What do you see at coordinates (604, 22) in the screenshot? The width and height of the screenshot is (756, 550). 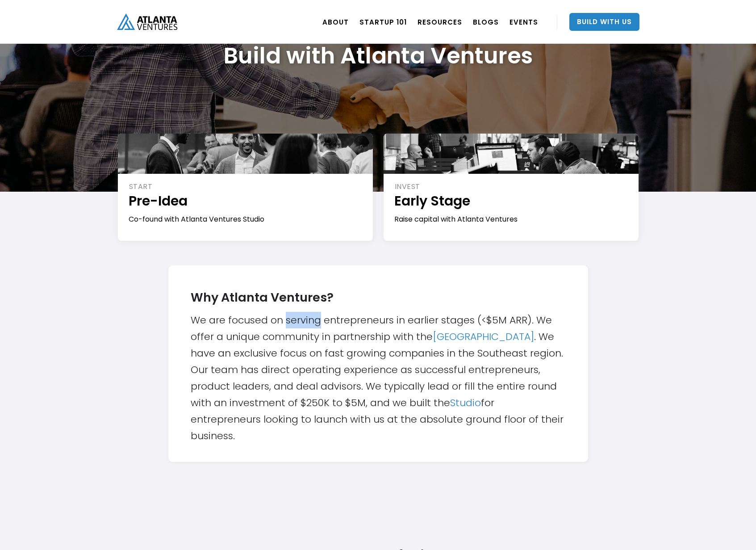 I see `a: Build With Us` at bounding box center [604, 22].